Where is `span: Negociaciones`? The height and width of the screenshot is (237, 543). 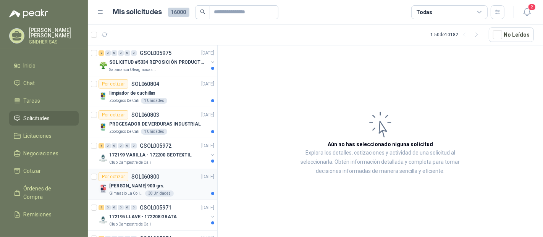
span: Negociaciones is located at coordinates (41, 153).